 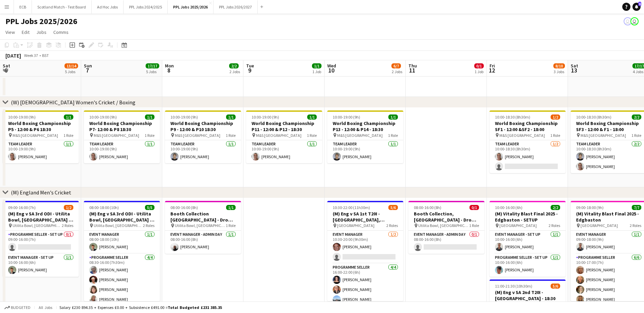 I want to click on div: 5 Jobs, so click(x=71, y=71).